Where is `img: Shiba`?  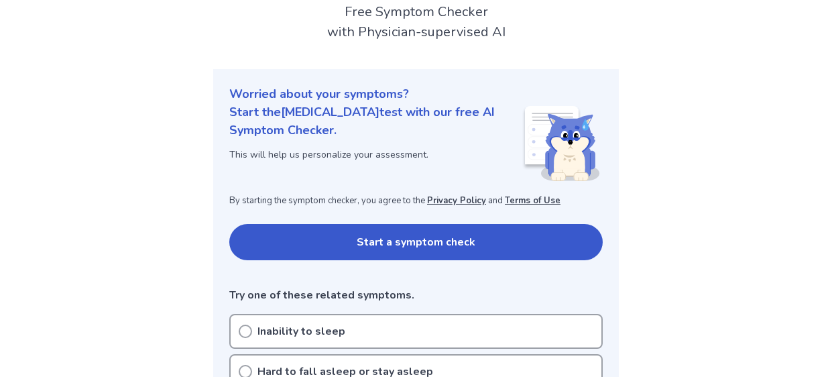 img: Shiba is located at coordinates (561, 143).